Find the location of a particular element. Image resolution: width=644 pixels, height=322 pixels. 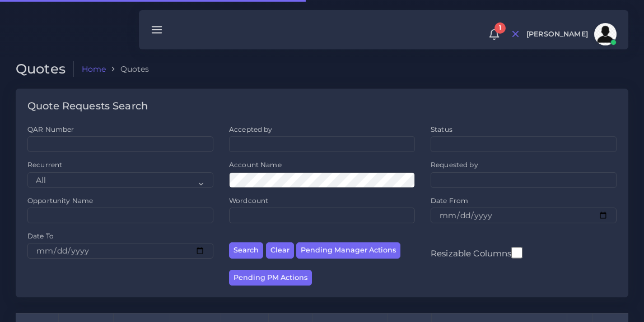

img: avatar is located at coordinates (606, 34).